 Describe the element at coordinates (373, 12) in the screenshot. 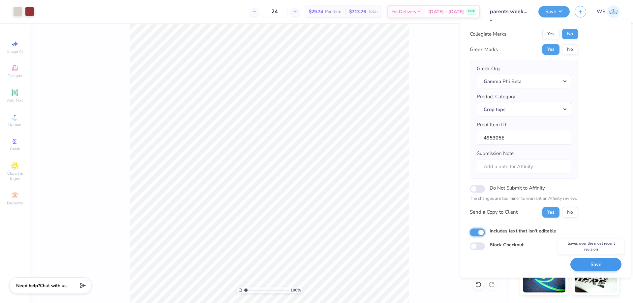

I see `span: Total` at that location.